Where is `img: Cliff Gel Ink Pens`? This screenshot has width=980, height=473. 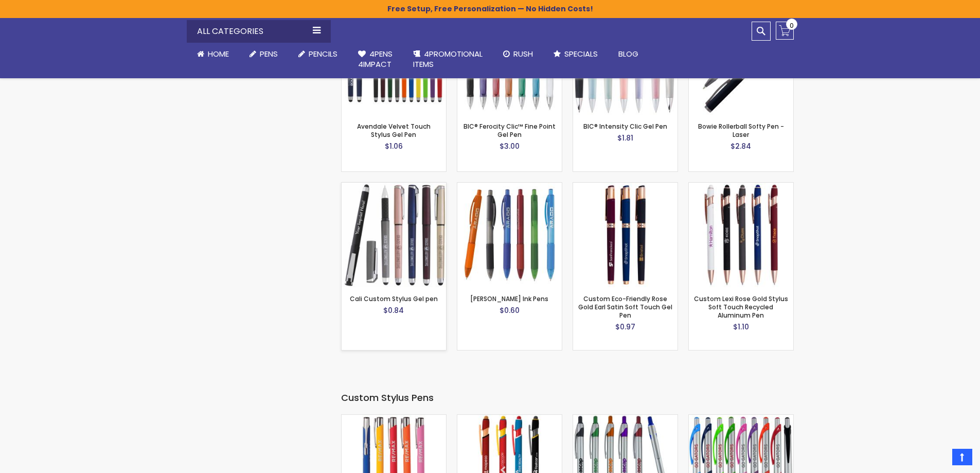
img: Cliff Gel Ink Pens is located at coordinates (509, 235).